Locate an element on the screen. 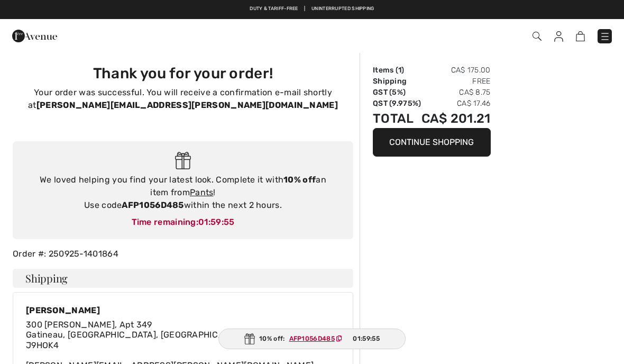 This screenshot has height=364, width=624. p: Your order was successful. You will receive a confirmation e-mail shortly at is located at coordinates (183, 99).